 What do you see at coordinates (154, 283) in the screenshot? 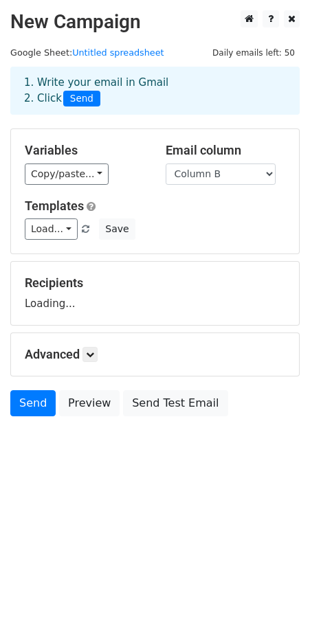
I see `h5: Recipients` at bounding box center [154, 283].